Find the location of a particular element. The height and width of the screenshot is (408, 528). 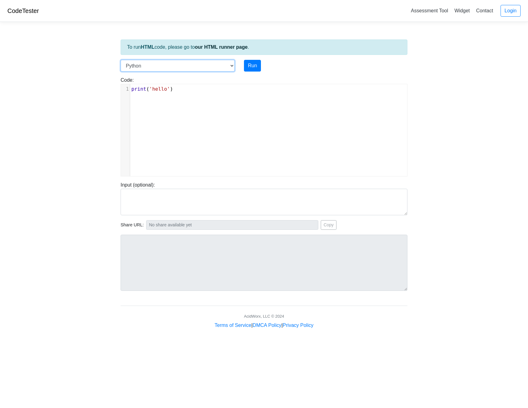

div: Code: is located at coordinates (264, 126).